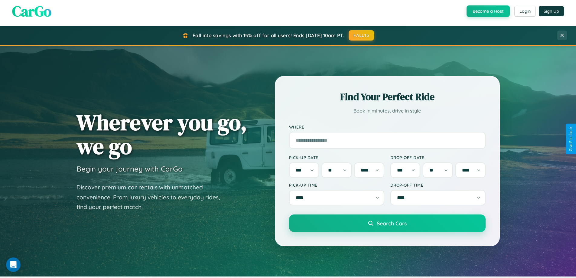 This screenshot has height=278, width=576. Describe the element at coordinates (337, 185) in the screenshot. I see `label: Pick-up Time` at that location.